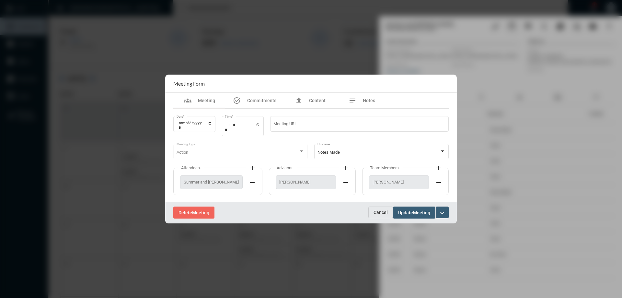 The width and height of the screenshot is (622, 298). What do you see at coordinates (182, 152) in the screenshot?
I see `span: Action` at bounding box center [182, 152].